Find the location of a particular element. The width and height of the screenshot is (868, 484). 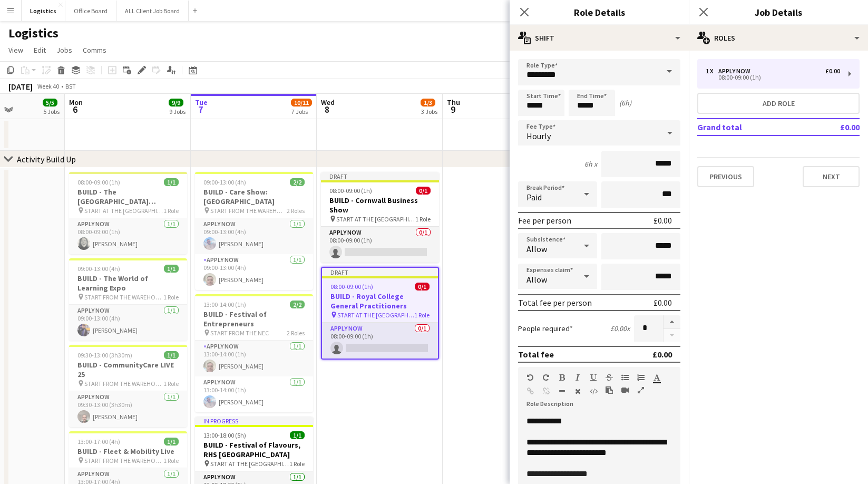

span: 09:00-13:00 (4h) is located at coordinates (98, 268).